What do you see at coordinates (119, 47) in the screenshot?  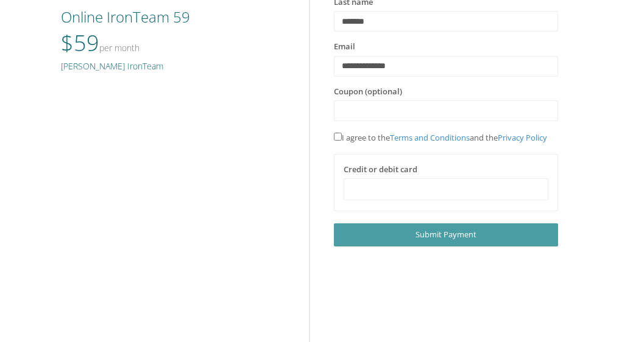 I see `small: Per Month` at bounding box center [119, 47].